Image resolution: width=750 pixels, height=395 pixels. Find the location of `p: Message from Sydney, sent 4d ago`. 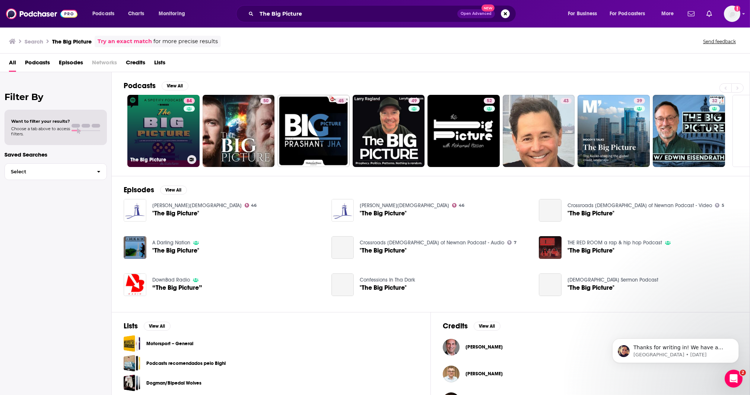

p: Message from Sydney, sent 4d ago is located at coordinates (80, 32).